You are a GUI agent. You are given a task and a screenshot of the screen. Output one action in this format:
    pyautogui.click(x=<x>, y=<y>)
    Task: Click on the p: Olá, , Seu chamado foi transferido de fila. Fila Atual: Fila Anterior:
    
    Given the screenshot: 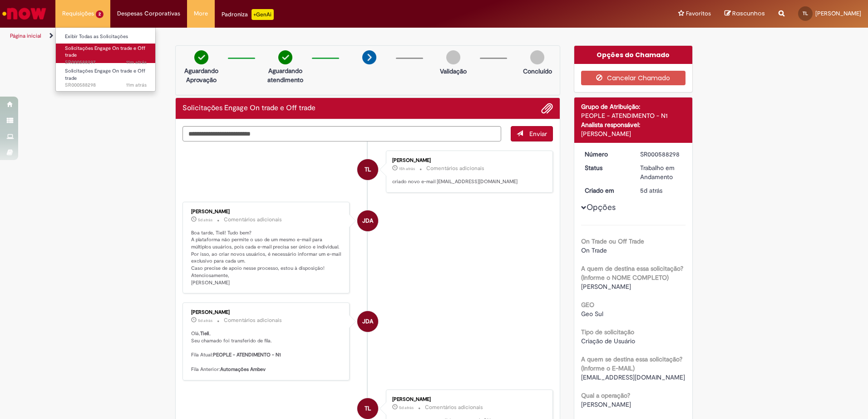 What is the action you would take?
    pyautogui.click(x=266, y=351)
    